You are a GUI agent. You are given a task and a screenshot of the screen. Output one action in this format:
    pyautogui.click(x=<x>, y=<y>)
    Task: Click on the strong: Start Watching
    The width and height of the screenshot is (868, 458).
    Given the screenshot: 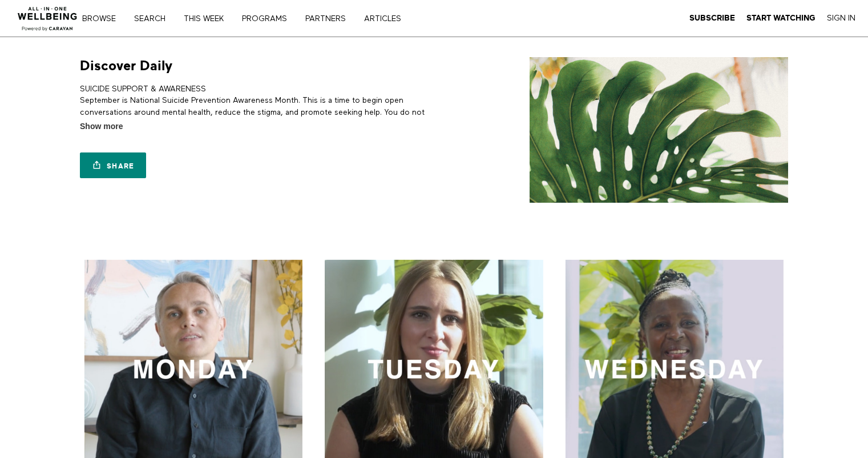 What is the action you would take?
    pyautogui.click(x=781, y=17)
    